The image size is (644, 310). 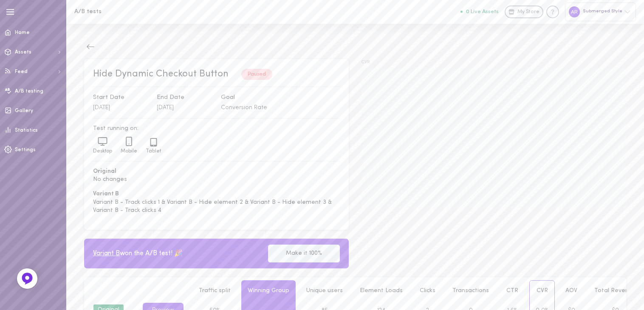 I want to click on span: Element Loads, so click(x=381, y=290).